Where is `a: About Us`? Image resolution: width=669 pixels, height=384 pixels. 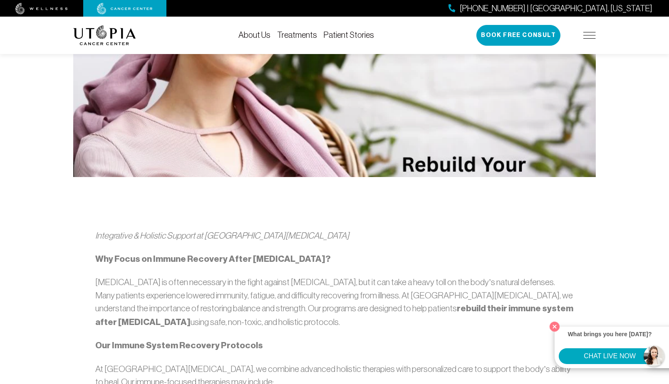 a: About Us is located at coordinates (254, 35).